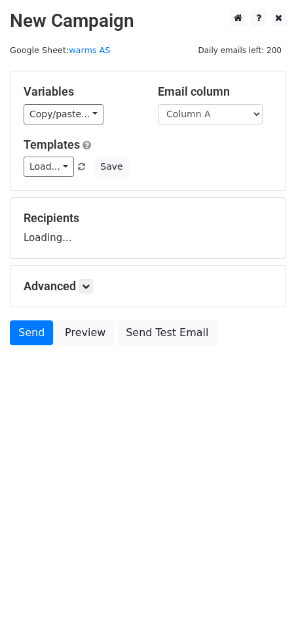 The image size is (296, 644). What do you see at coordinates (52, 144) in the screenshot?
I see `a: Templates` at bounding box center [52, 144].